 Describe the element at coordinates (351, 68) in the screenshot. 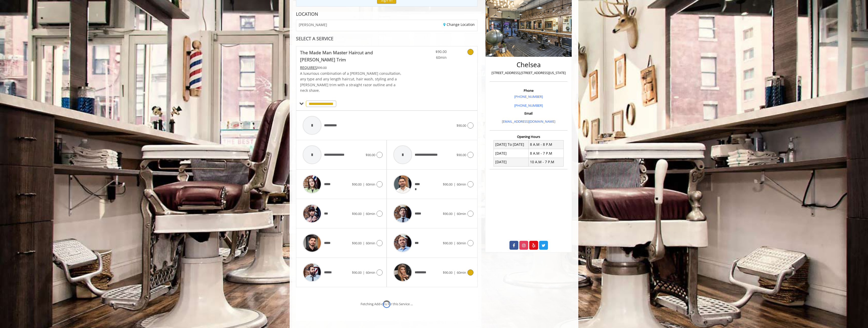

I see `div: $99.00` at that location.